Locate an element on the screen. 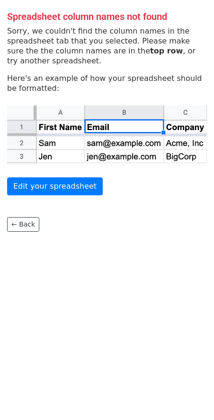  strong: top row is located at coordinates (166, 51).